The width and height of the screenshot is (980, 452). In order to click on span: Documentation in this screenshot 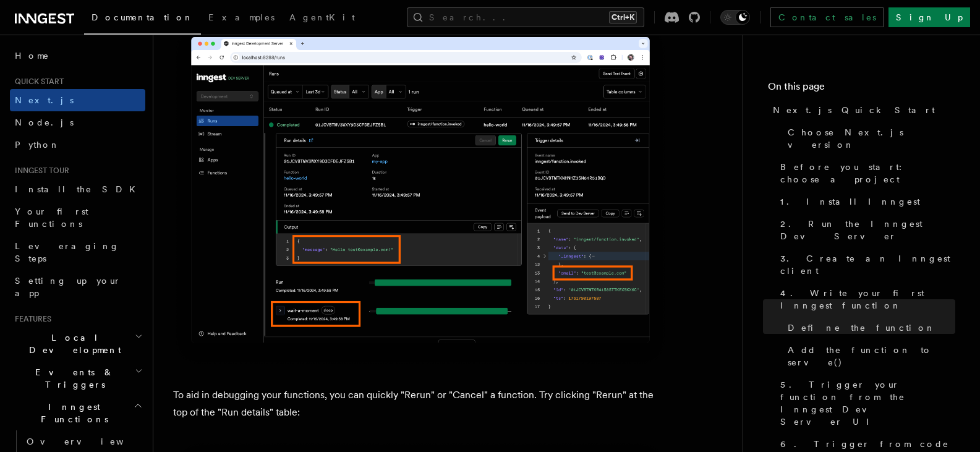, I will do `click(142, 17)`.